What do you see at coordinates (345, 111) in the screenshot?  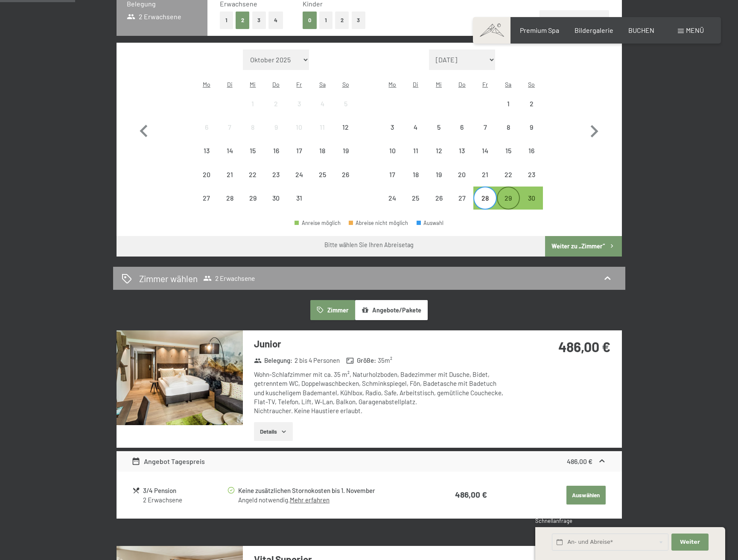 I see `div: 5` at bounding box center [345, 111].